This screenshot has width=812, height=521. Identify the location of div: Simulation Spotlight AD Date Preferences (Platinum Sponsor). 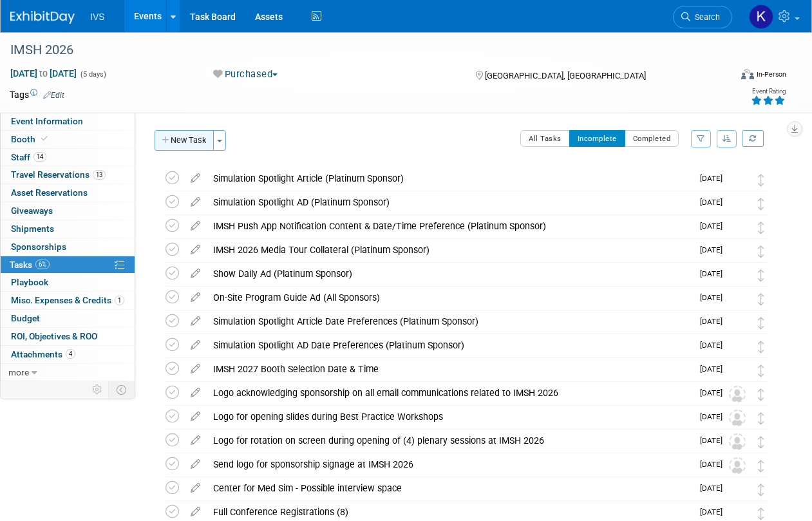
(449, 345).